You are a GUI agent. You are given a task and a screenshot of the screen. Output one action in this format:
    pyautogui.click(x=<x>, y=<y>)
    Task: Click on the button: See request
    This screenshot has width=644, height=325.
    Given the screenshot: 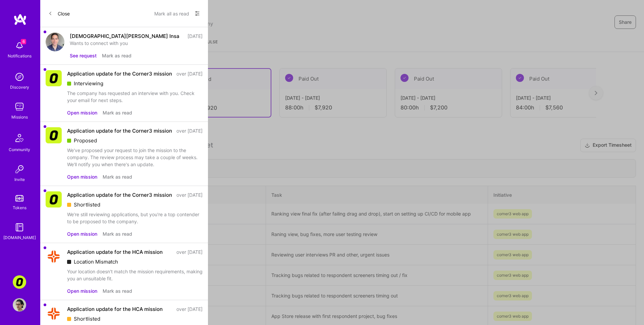 What is the action you would take?
    pyautogui.click(x=83, y=56)
    